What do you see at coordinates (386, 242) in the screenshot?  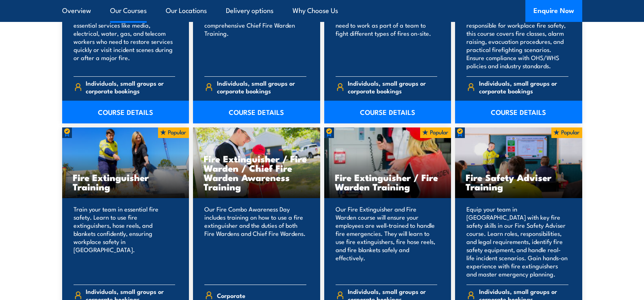 I see `p: Our Fire Extinguisher and Fire Warden course will ensure your employees are well-trained to handl...` at bounding box center [386, 242].